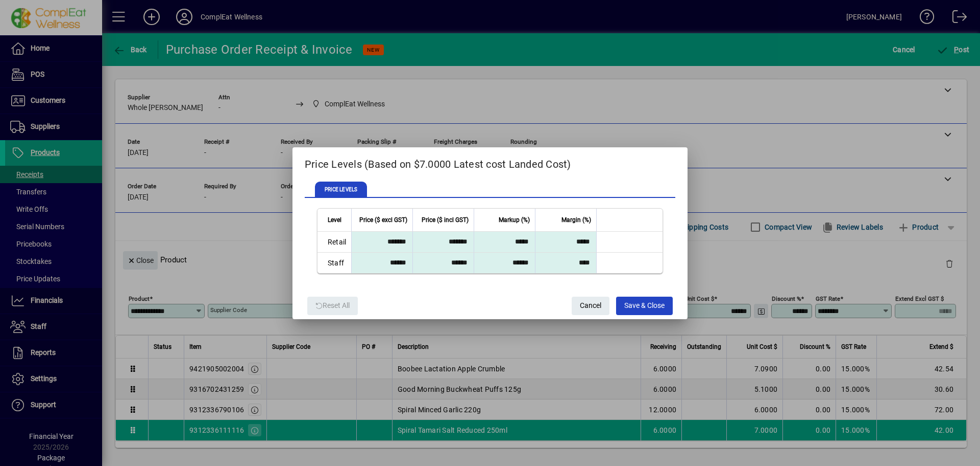 The height and width of the screenshot is (466, 980). Describe the element at coordinates (514, 220) in the screenshot. I see `span: Markup (%)` at that location.